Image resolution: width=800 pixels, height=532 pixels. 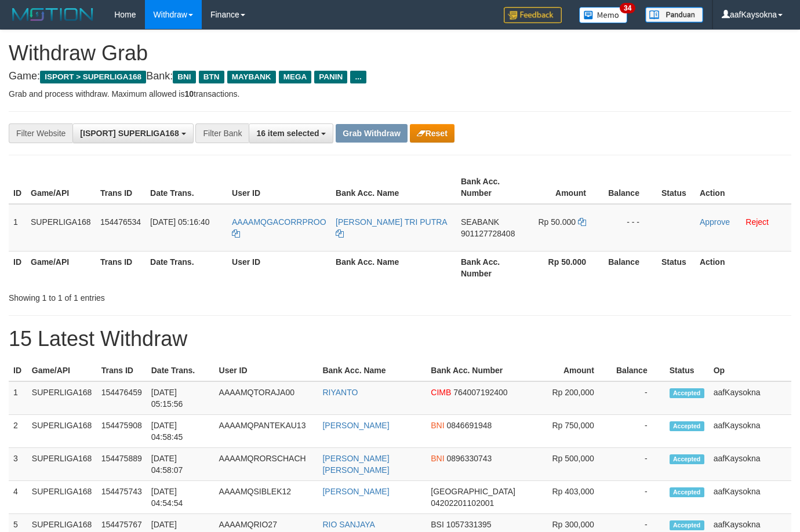 What do you see at coordinates (574, 465) in the screenshot?
I see `td: Rp 500,000` at bounding box center [574, 465].